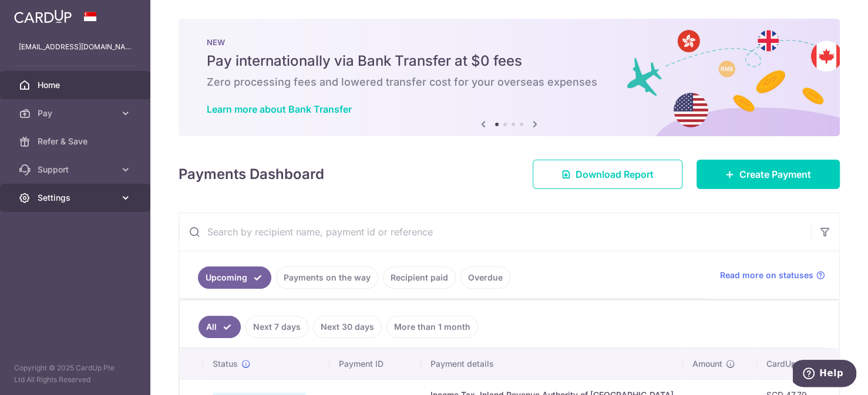  I want to click on span: Settings, so click(76, 198).